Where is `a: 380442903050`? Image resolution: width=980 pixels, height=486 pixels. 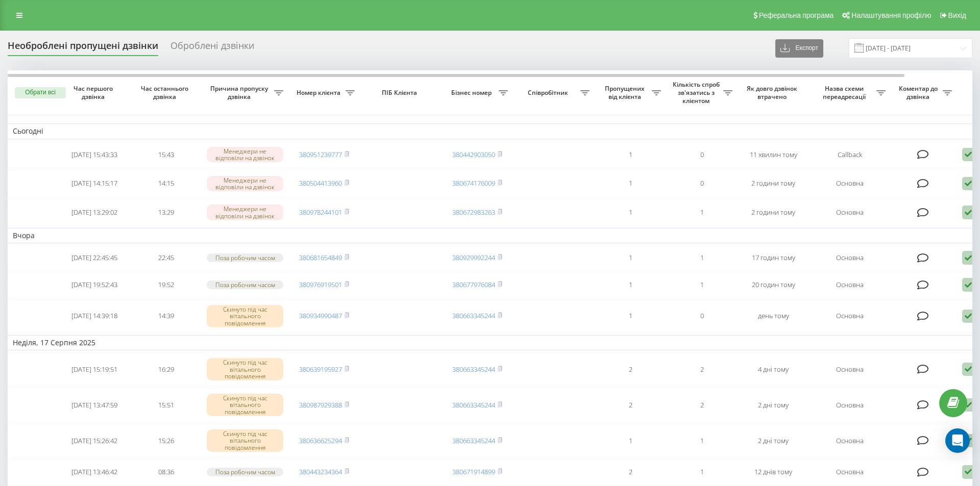
a: 380442903050 is located at coordinates (474, 155).